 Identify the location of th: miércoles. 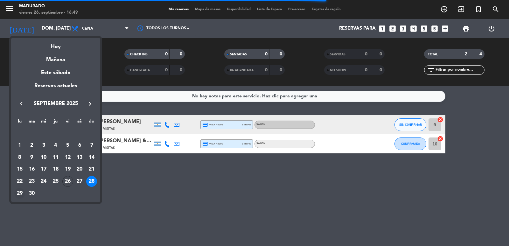
(44, 122).